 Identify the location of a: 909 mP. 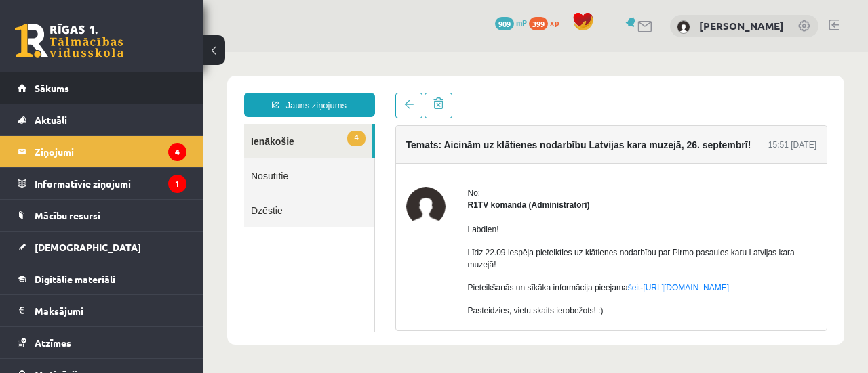
(511, 23).